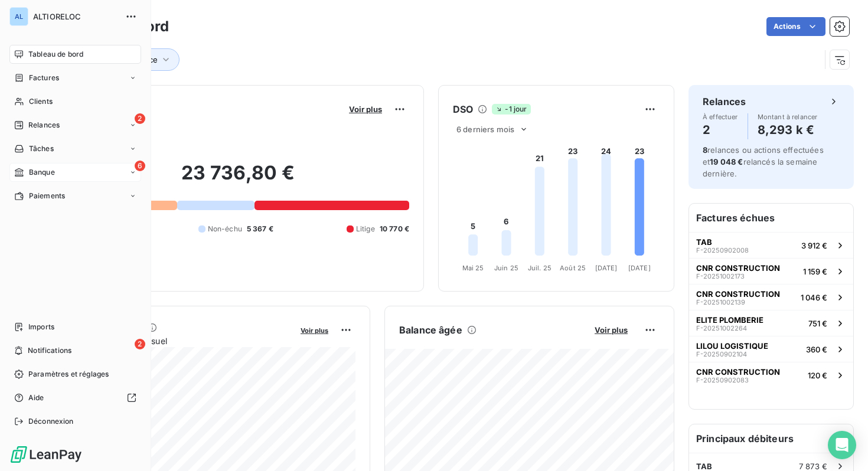 This screenshot has width=868, height=471. I want to click on span: 1 159 €, so click(815, 271).